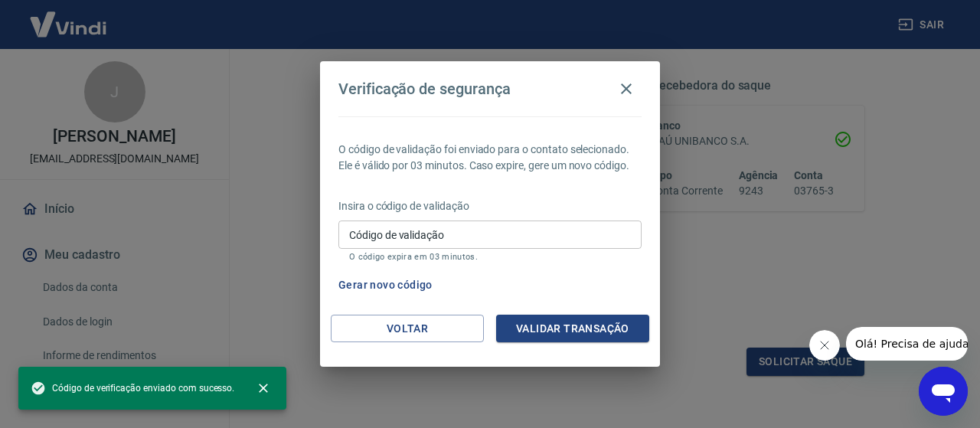  I want to click on p: Insira o código de validação, so click(490, 206).